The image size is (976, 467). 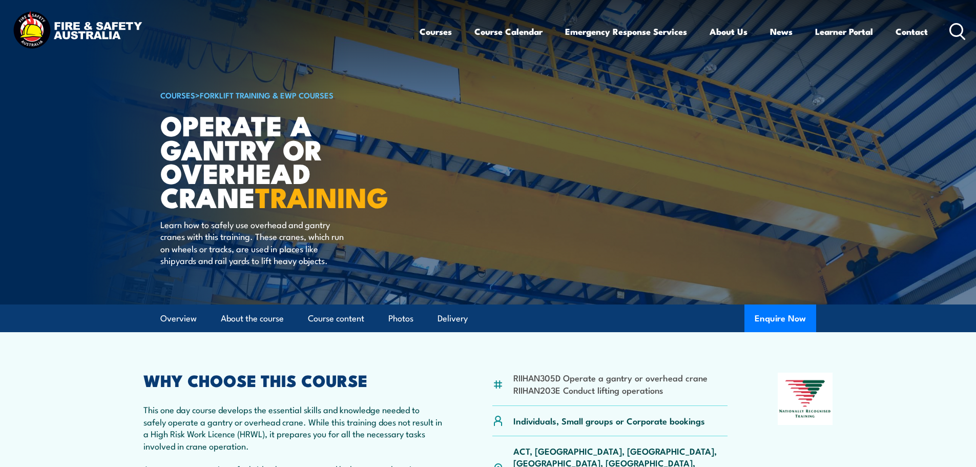 I want to click on a: Emergency Response Services, so click(x=626, y=31).